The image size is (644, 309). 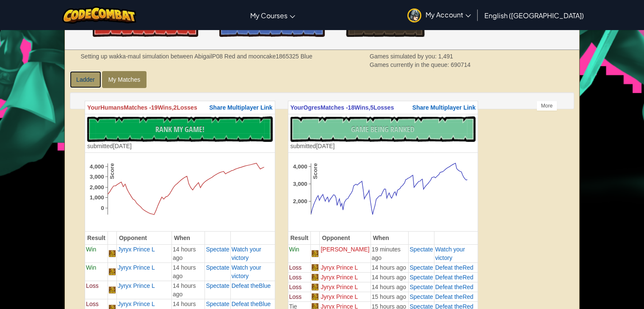 What do you see at coordinates (273, 15) in the screenshot?
I see `a: My Courses` at bounding box center [273, 15].